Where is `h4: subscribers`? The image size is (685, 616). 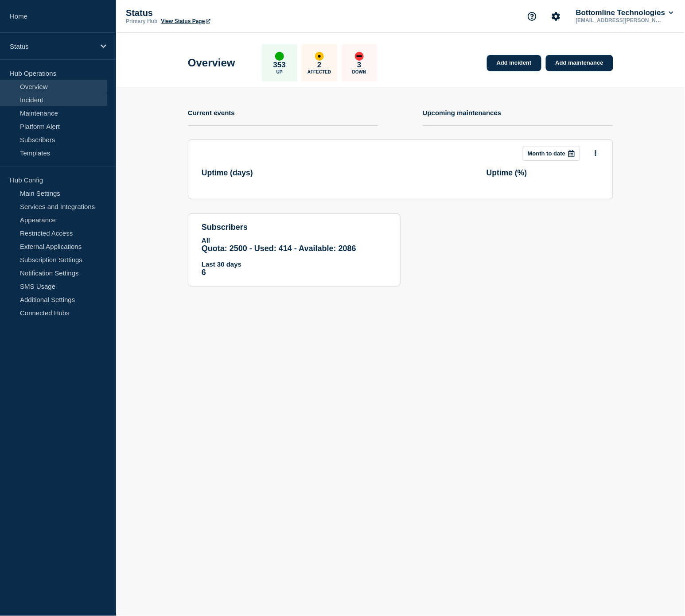 h4: subscribers is located at coordinates (294, 227).